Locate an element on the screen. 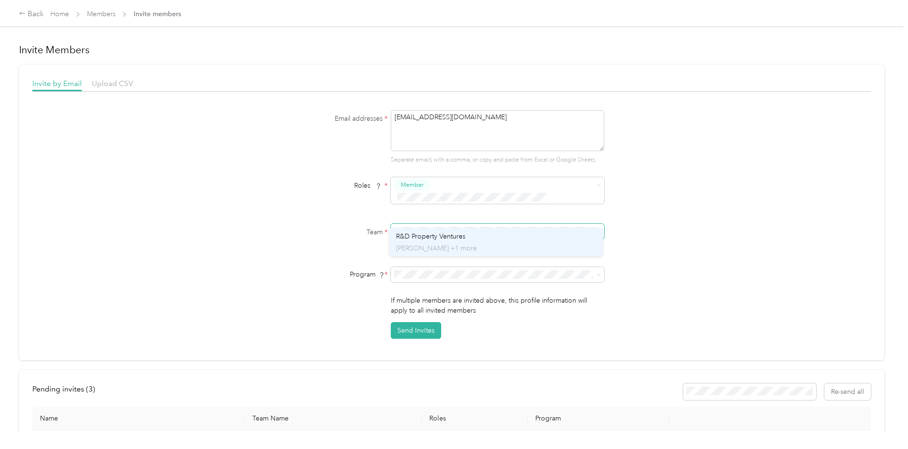 Image resolution: width=908 pixels, height=449 pixels. div: left-menu is located at coordinates (67, 392).